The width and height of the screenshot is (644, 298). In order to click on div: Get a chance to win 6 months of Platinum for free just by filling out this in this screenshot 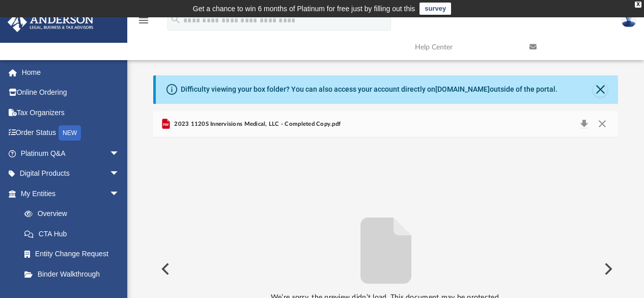, I will do `click(304, 9)`.